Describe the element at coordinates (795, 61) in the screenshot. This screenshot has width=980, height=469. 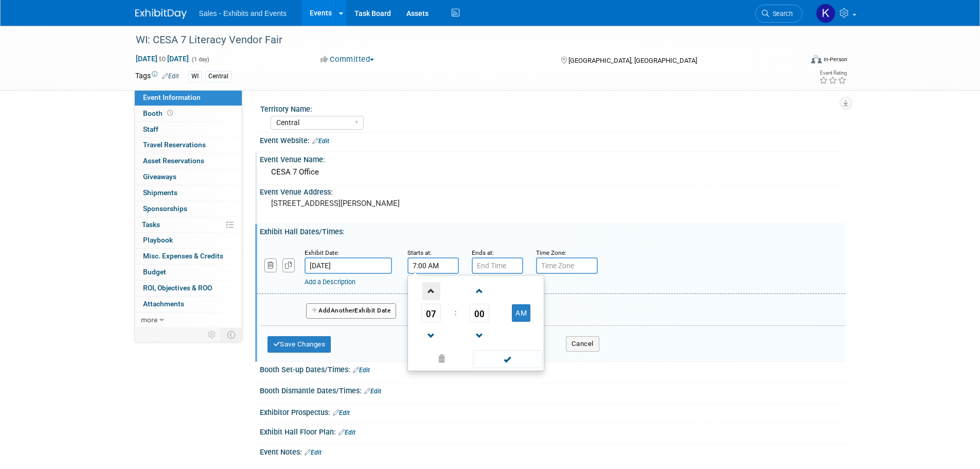
I see `div: Event Format` at that location.